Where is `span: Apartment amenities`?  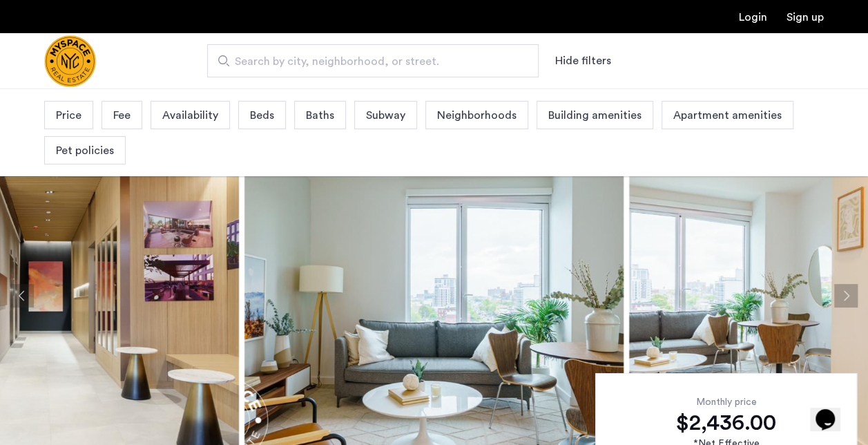
span: Apartment amenities is located at coordinates (727, 116).